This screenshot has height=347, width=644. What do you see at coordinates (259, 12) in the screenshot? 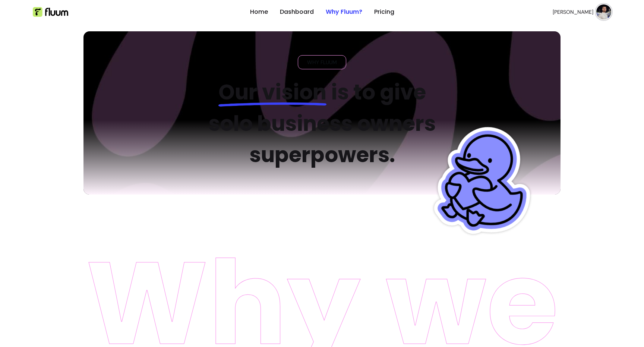
I see `a: Home` at bounding box center [259, 12].